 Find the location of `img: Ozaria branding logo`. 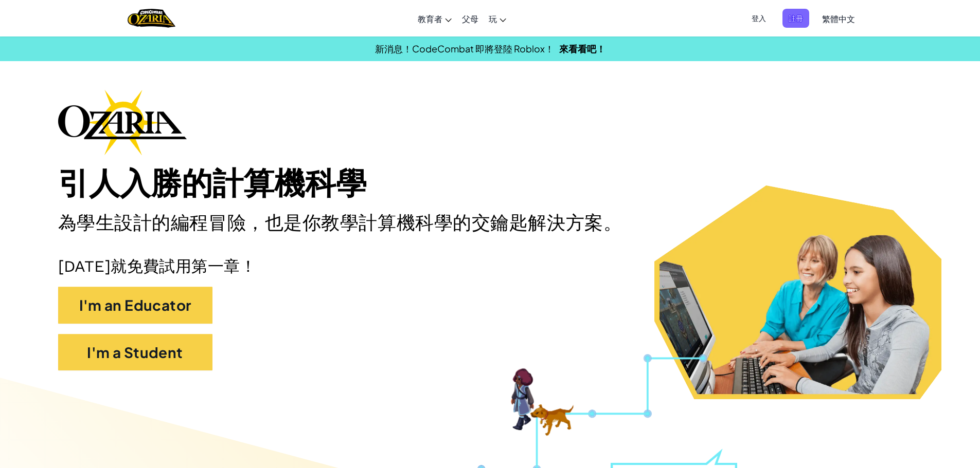

img: Ozaria branding logo is located at coordinates (122, 122).